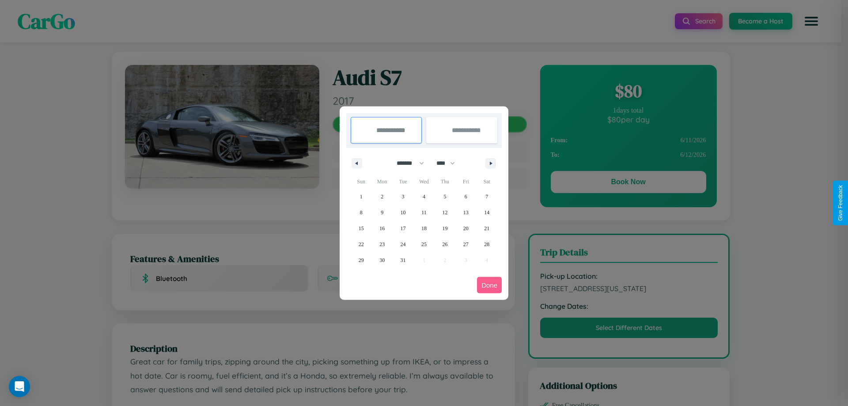  I want to click on button: 28, so click(487, 244).